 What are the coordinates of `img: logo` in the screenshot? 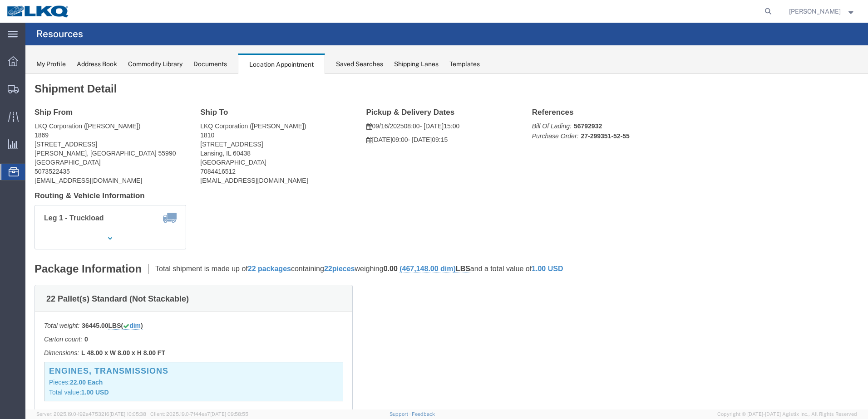 It's located at (38, 11).